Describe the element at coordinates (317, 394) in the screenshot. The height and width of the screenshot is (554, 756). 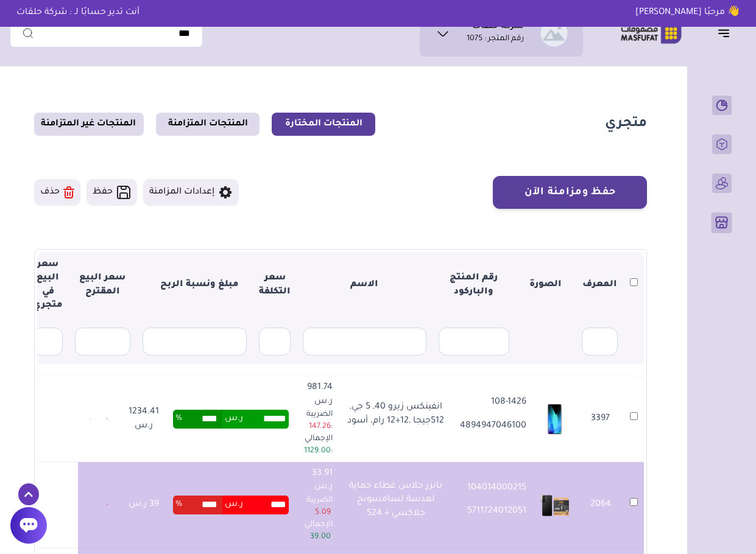
I see `p: 981.74 ر.س` at that location.